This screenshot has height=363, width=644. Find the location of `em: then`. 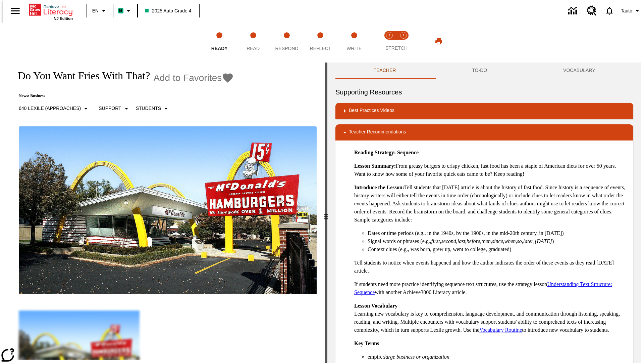

em: then is located at coordinates (486, 241).